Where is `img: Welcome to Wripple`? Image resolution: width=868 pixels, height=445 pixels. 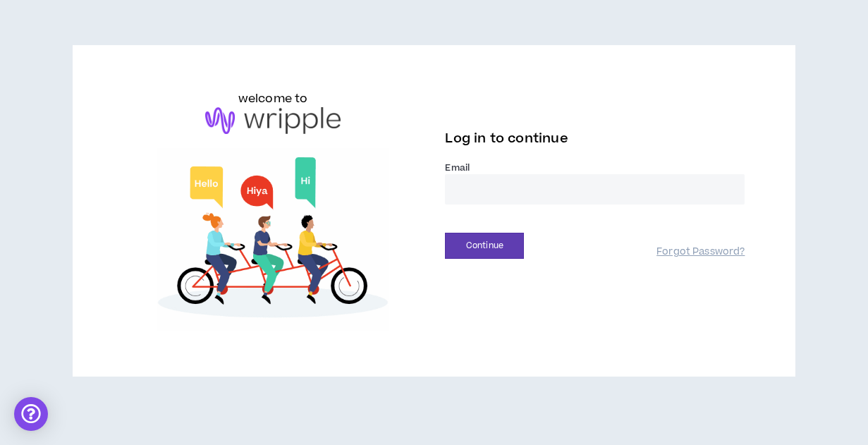
img: Welcome to Wripple is located at coordinates (273, 240).